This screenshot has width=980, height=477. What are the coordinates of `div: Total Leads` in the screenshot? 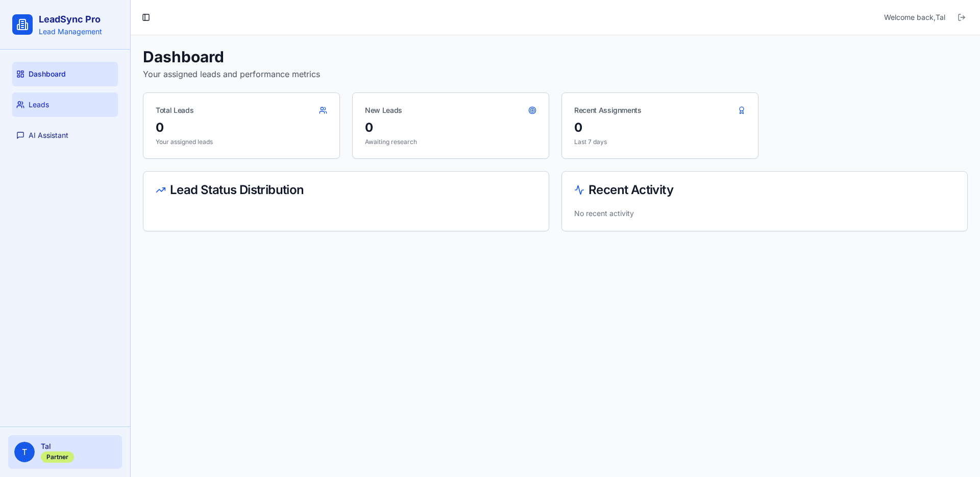 It's located at (174, 111).